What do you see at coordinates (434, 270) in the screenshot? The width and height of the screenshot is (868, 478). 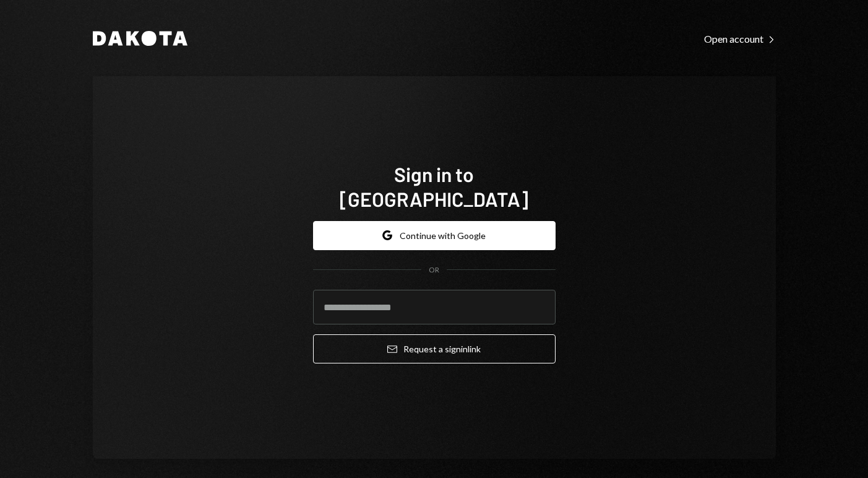 I see `div: OR` at bounding box center [434, 270].